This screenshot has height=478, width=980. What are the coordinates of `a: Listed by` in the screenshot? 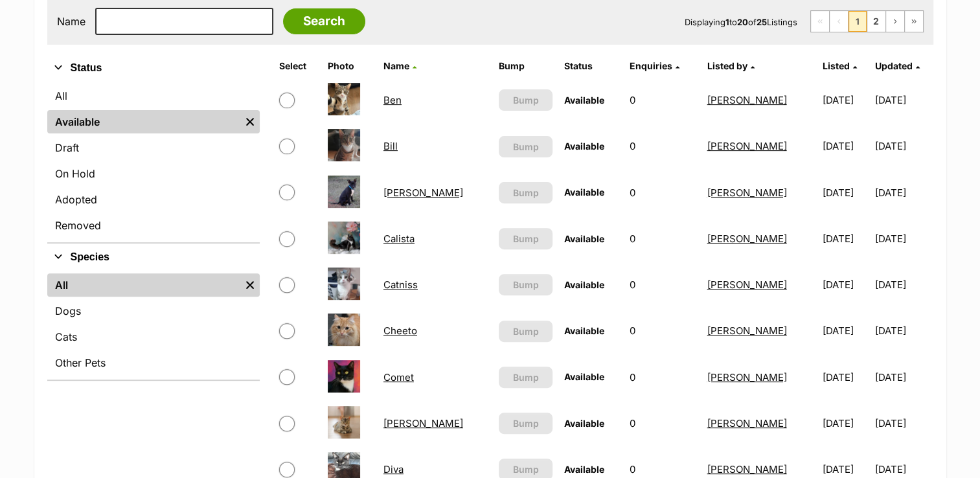 It's located at (730, 65).